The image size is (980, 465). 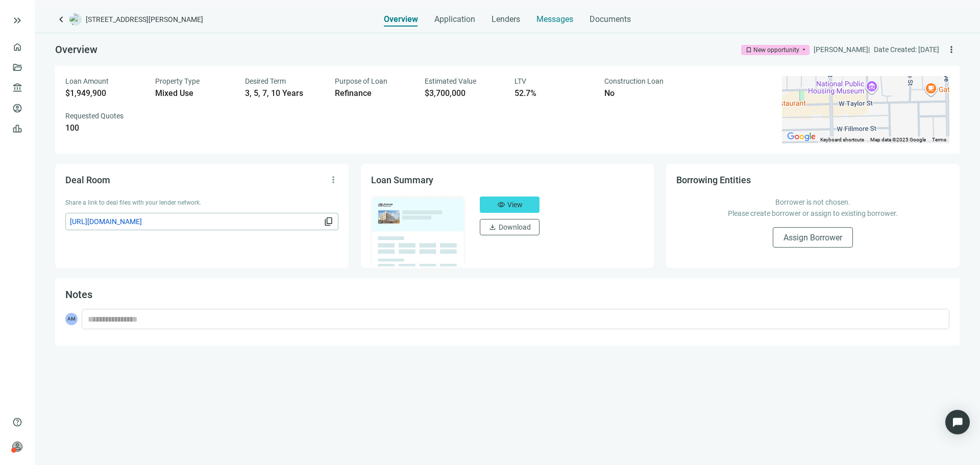 I want to click on button: visibilityView, so click(x=510, y=205).